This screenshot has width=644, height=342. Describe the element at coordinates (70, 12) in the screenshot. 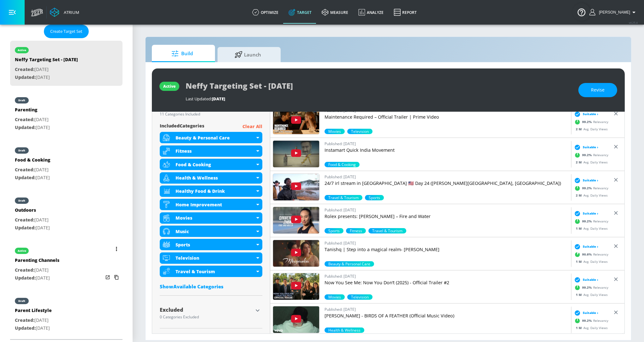

I see `div: Atrium` at that location.